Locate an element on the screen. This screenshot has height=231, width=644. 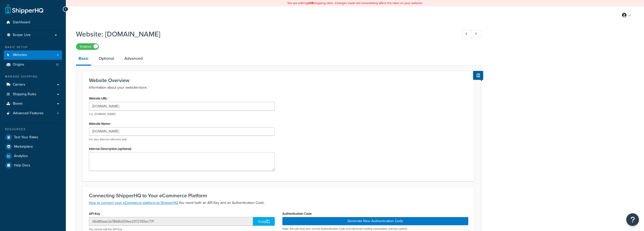
span: Origins is located at coordinates (18, 64).